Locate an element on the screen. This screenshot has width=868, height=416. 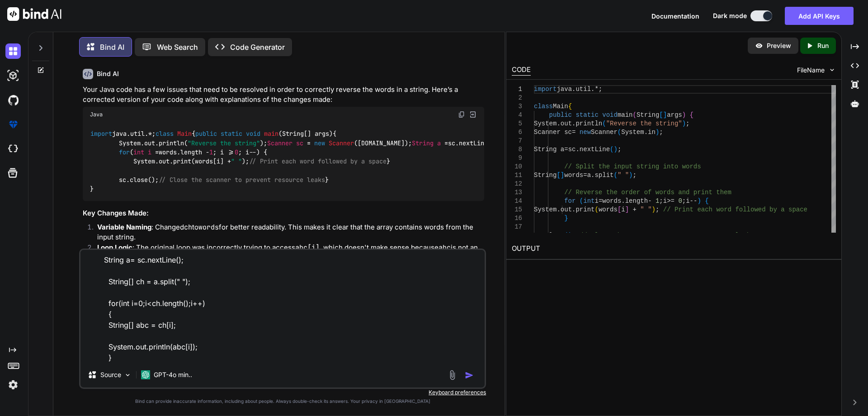
p: Bind can provide inaccurate information, including about people. Always double-check its answers.... is located at coordinates (283, 401).